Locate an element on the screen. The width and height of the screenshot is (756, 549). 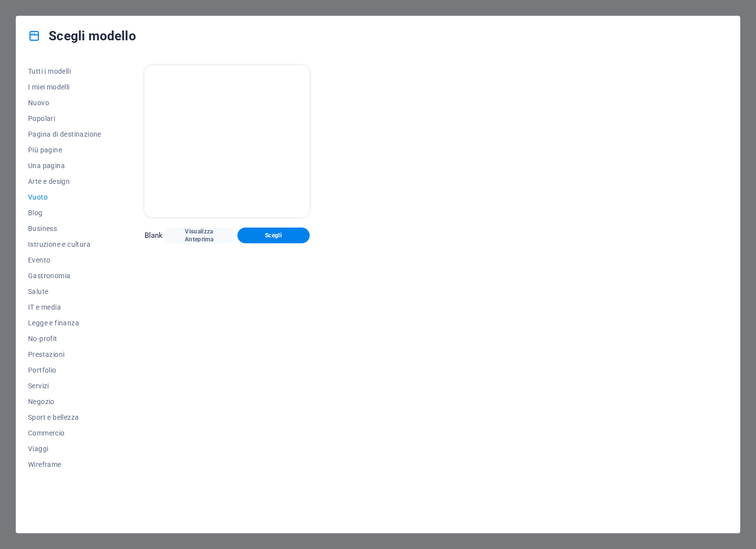
button: Prestazioni is located at coordinates (65, 355).